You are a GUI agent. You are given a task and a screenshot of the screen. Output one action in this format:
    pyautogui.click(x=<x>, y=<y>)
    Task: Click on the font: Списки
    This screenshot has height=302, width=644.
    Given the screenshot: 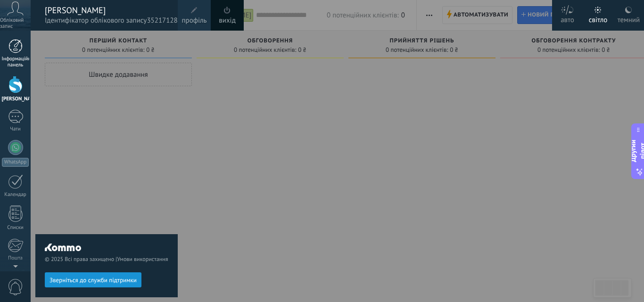 What is the action you would take?
    pyautogui.click(x=15, y=228)
    